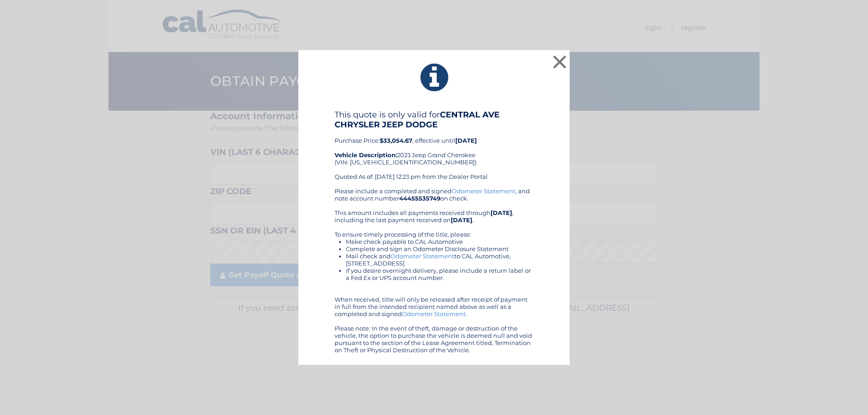 The image size is (868, 415). I want to click on li: Make check payable to CAL Automotive, so click(439, 242).